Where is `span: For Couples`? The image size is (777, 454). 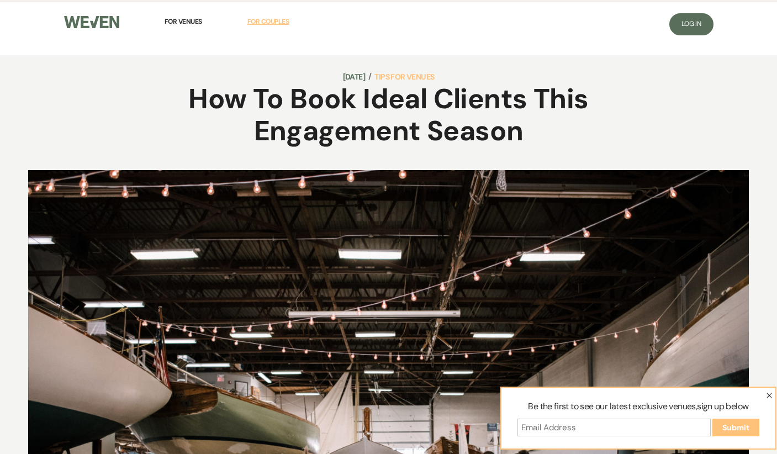 span: For Couples is located at coordinates (268, 22).